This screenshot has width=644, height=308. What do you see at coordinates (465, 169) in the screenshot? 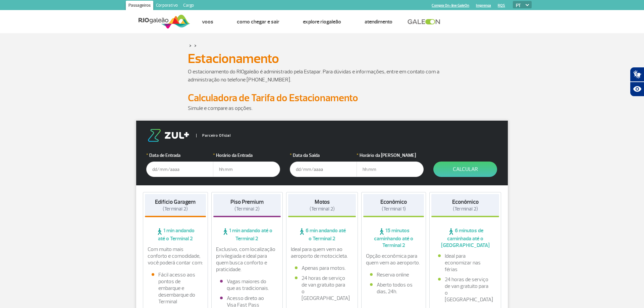
I see `button: Calcular` at bounding box center [465, 169].